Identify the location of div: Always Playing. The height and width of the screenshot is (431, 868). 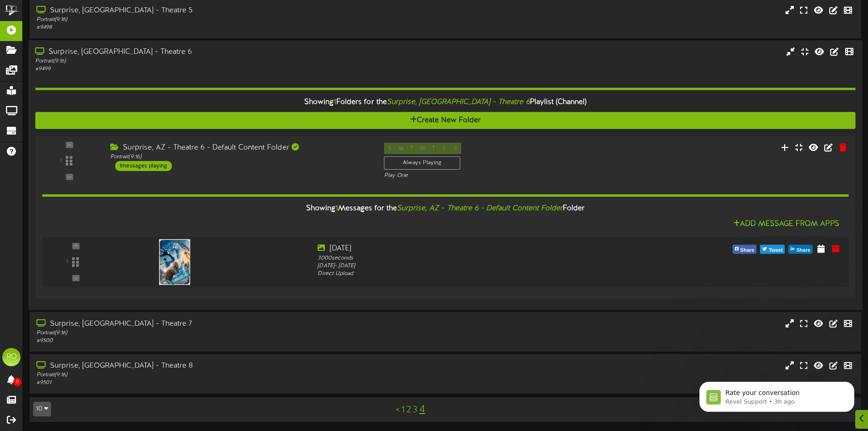
(422, 163).